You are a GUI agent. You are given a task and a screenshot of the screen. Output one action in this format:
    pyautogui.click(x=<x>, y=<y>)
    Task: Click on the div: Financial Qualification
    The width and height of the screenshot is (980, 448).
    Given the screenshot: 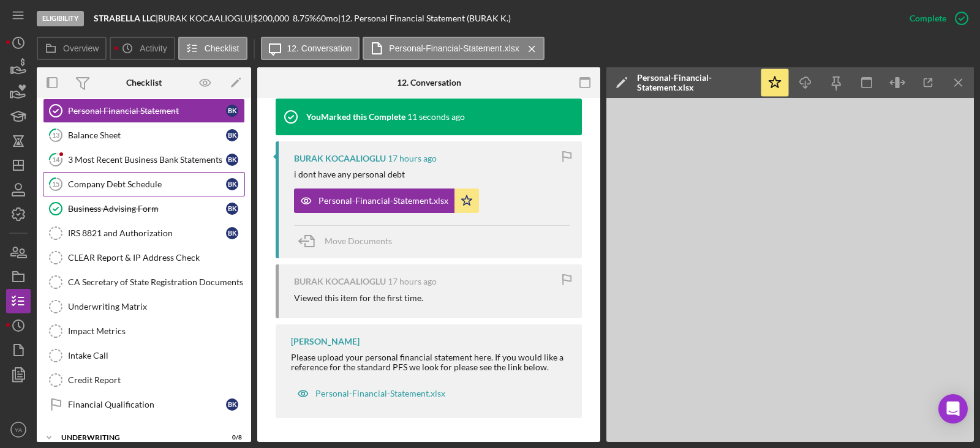 What is the action you would take?
    pyautogui.click(x=147, y=405)
    